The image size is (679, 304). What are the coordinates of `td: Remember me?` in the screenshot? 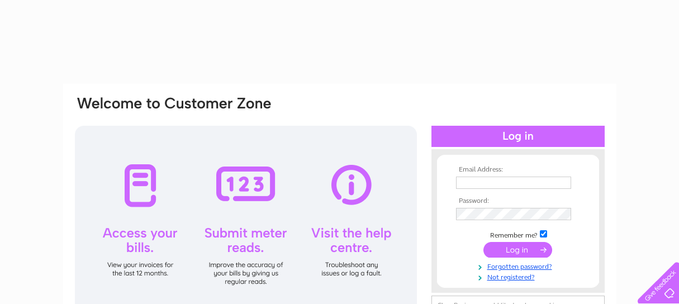 It's located at (518, 234).